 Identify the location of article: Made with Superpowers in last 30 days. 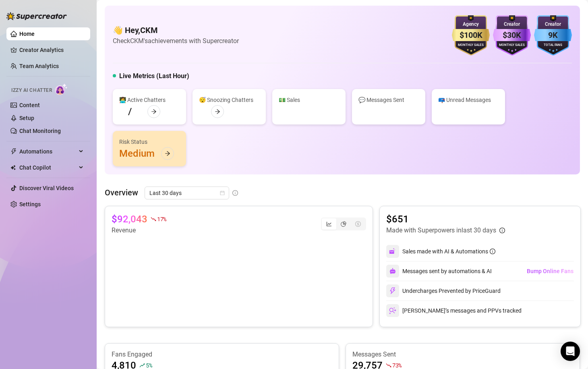
(441, 230).